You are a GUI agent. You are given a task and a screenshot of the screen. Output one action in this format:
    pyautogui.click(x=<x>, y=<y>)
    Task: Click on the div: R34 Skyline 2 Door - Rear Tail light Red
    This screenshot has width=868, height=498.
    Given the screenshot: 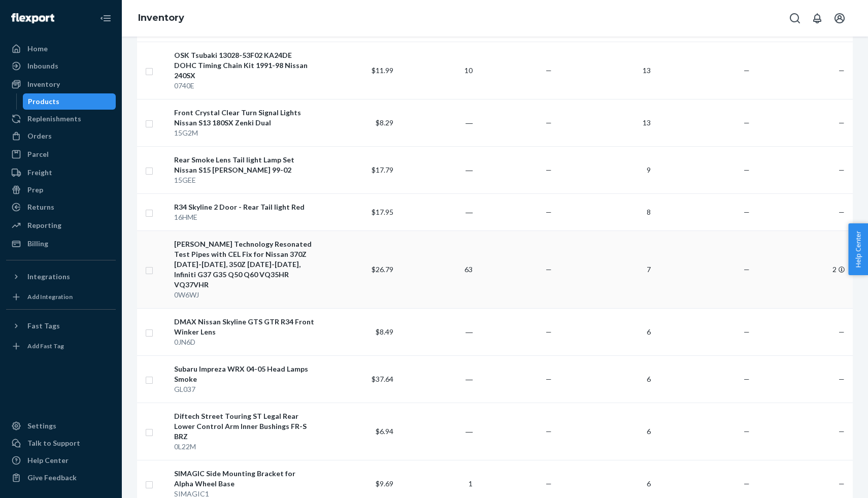 What is the action you would take?
    pyautogui.click(x=244, y=207)
    